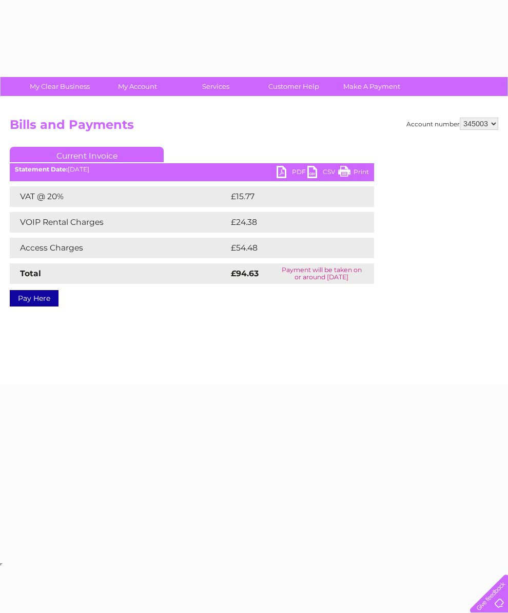 The image size is (508, 613). I want to click on td: Access Charges, so click(119, 248).